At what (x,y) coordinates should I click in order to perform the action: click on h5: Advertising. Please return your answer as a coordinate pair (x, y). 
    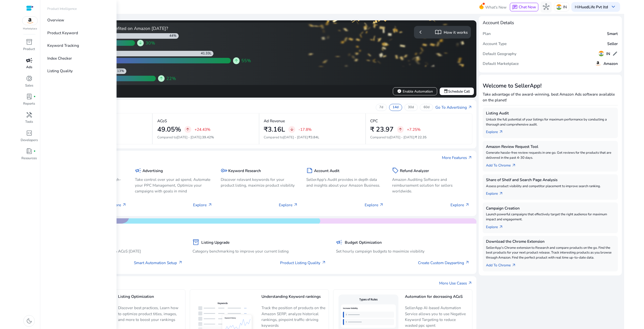
    Looking at the image, I should click on (152, 171).